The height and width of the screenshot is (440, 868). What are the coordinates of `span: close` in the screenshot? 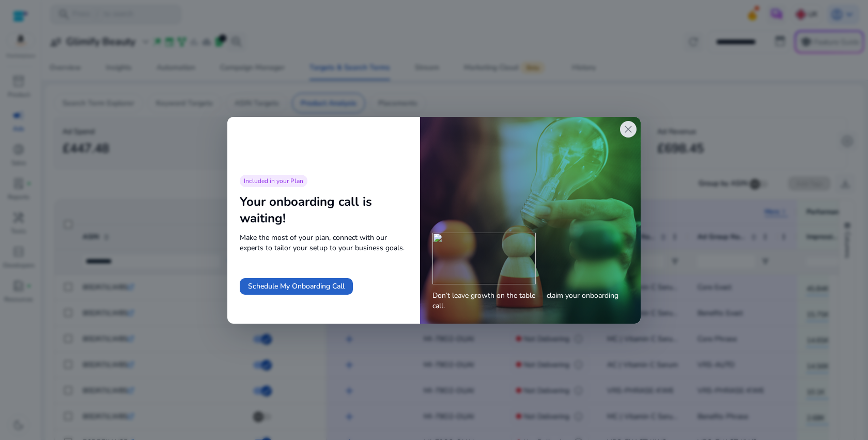 It's located at (629, 129).